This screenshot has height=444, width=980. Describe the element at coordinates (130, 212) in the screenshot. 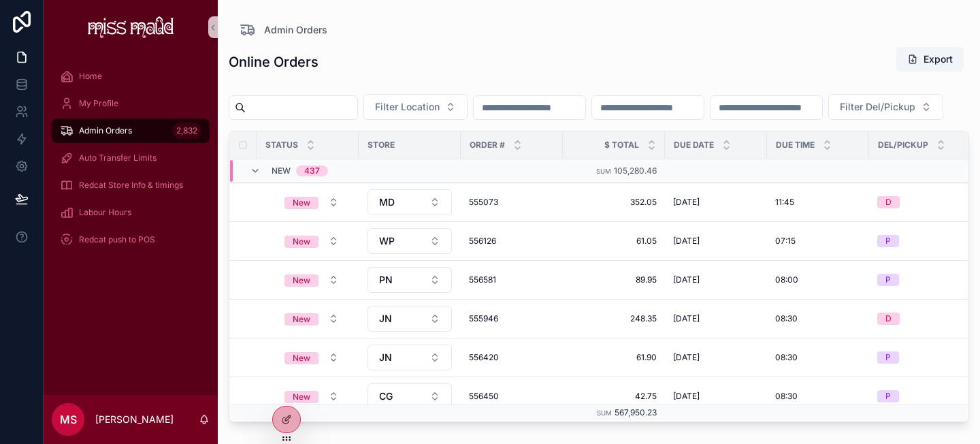

I see `a: Labour Hours` at that location.